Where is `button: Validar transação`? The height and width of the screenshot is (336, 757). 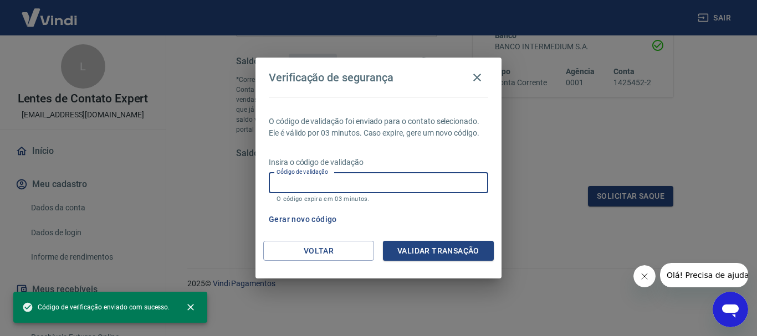 button: Validar transação is located at coordinates (438, 251).